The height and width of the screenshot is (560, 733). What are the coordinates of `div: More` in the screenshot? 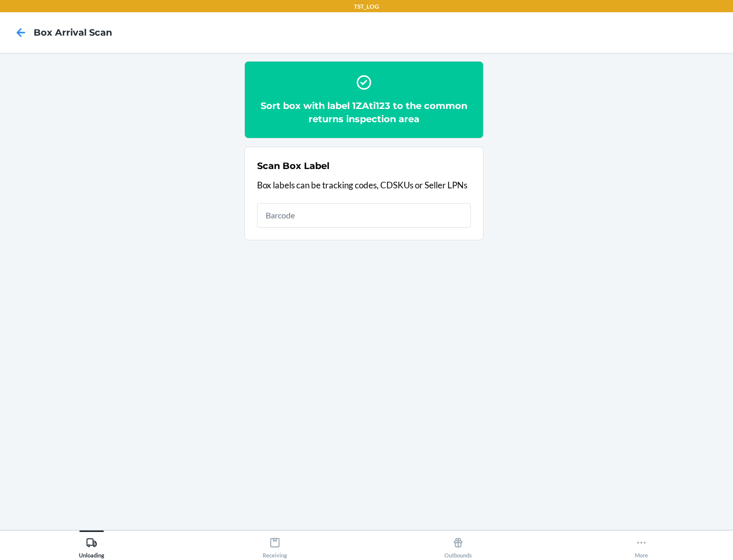 It's located at (642, 546).